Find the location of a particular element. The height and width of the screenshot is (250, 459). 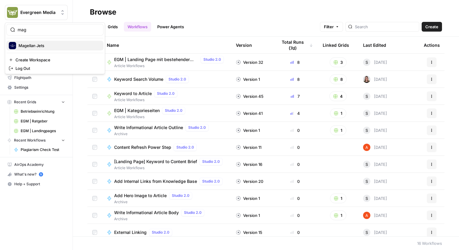

div: Actions is located at coordinates (432, 45).